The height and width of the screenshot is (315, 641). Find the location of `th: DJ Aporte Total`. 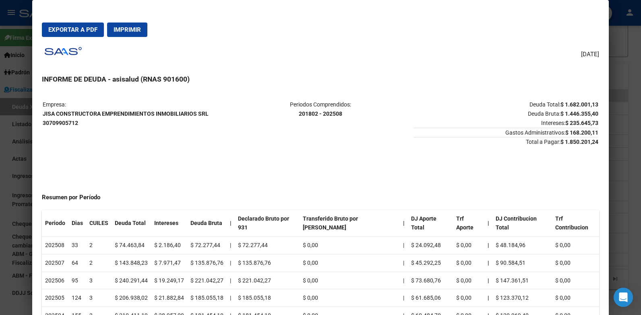

th: DJ Aporte Total is located at coordinates (430, 224).